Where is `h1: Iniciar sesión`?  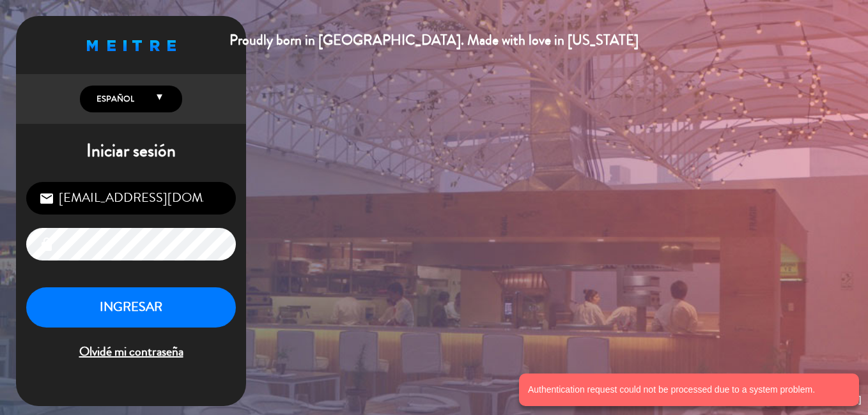 h1: Iniciar sesión is located at coordinates (131, 152).